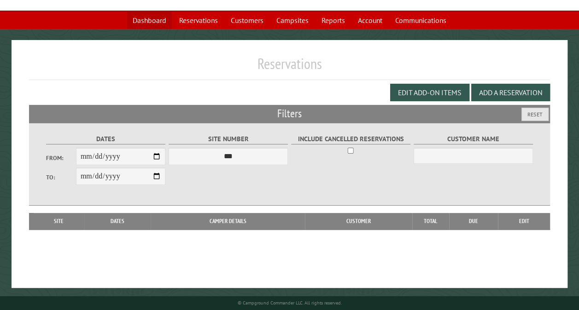 Image resolution: width=579 pixels, height=310 pixels. Describe the element at coordinates (358, 222) in the screenshot. I see `th: Customer` at that location.